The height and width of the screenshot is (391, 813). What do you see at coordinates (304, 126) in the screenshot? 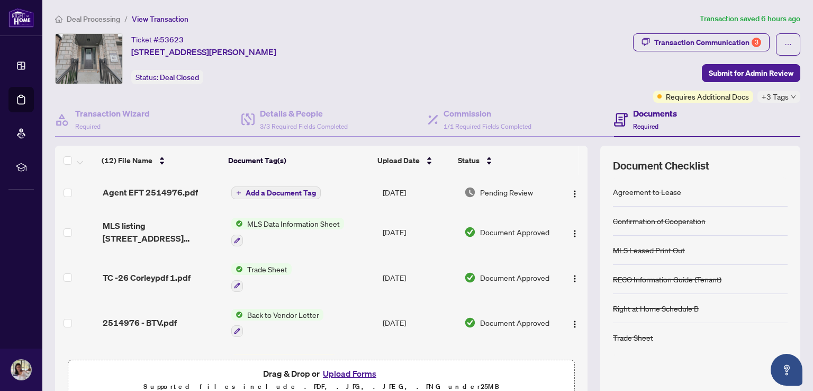
I see `span: 3/3 Required Fields Completed` at bounding box center [304, 126].